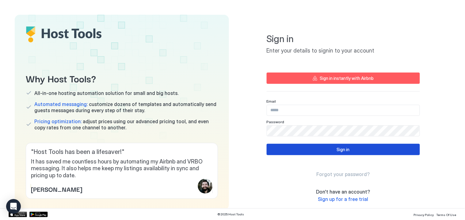  Describe the element at coordinates (39, 214) in the screenshot. I see `div: Google Play Store` at that location.